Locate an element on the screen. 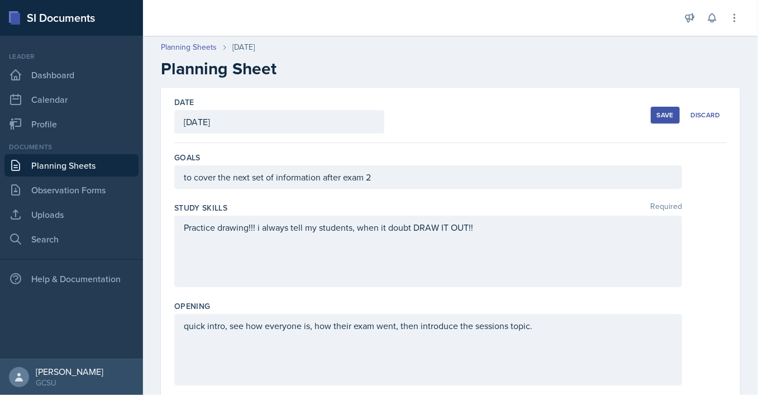 This screenshot has height=395, width=758. label: Opening is located at coordinates (192, 306).